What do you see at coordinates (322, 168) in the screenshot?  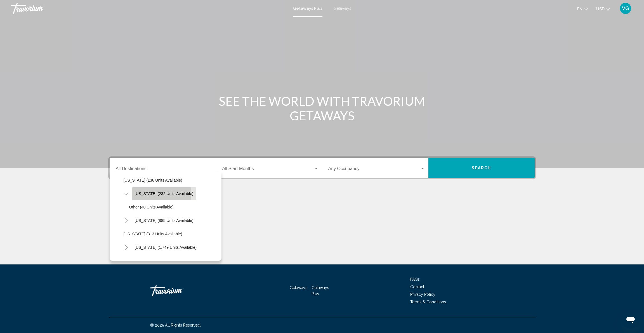 I see `div: Search widget` at bounding box center [322, 168].